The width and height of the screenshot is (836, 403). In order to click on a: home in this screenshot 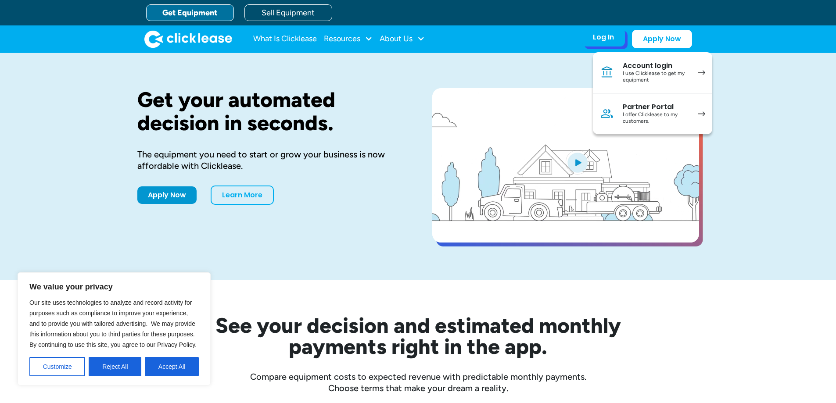, I will do `click(188, 39)`.